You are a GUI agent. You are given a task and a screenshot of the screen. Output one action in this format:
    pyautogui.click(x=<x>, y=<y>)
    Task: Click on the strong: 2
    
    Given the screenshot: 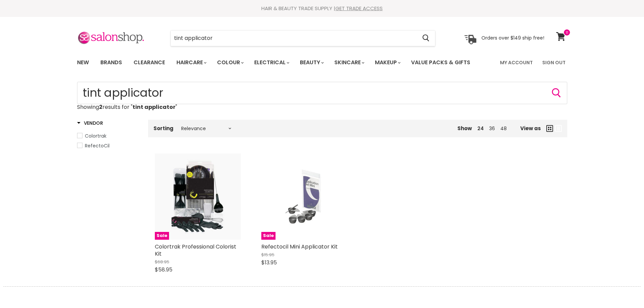 What is the action you would take?
    pyautogui.click(x=101, y=107)
    